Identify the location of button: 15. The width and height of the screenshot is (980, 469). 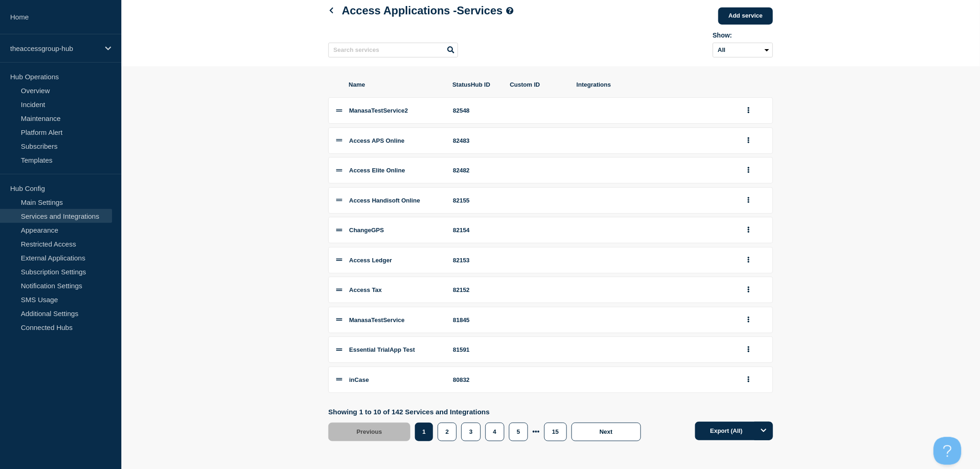
(555, 431).